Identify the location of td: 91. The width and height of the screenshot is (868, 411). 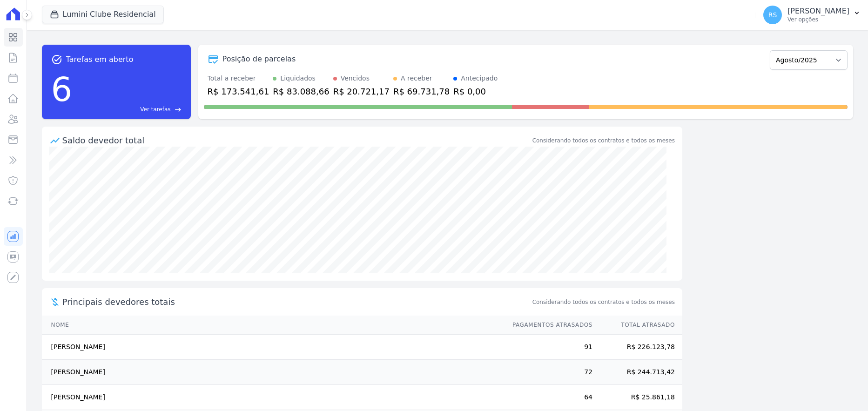
(548, 347).